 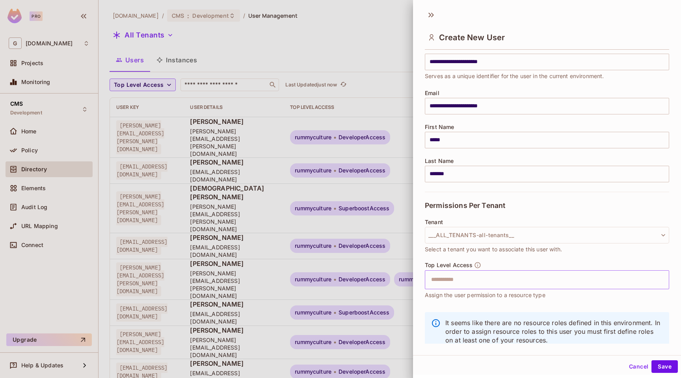 What do you see at coordinates (639, 366) in the screenshot?
I see `button: Cancel` at bounding box center [639, 366].